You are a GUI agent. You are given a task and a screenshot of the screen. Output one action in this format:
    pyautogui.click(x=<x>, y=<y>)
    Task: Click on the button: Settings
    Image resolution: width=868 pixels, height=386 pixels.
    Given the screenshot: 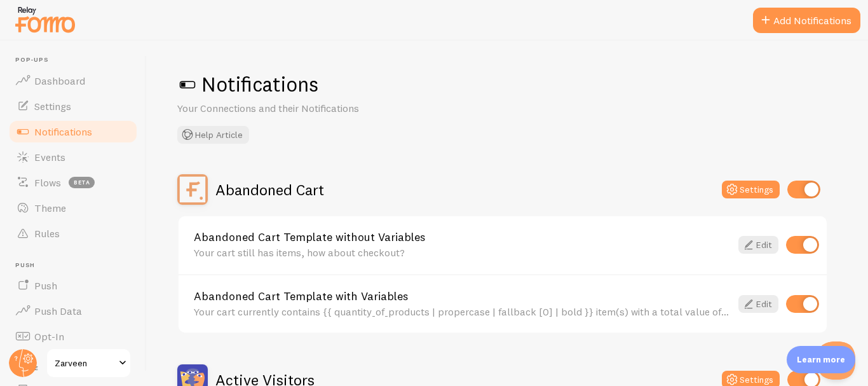 What is the action you would take?
    pyautogui.click(x=751, y=189)
    